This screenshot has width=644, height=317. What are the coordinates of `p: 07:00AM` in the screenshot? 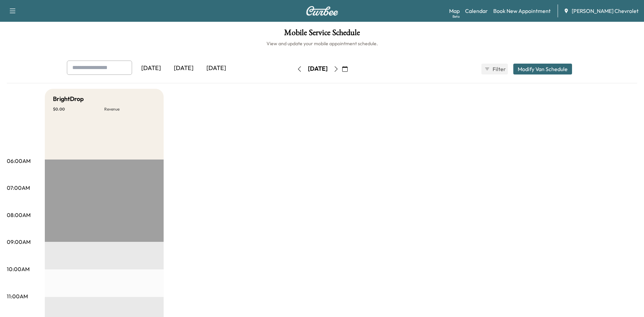 It's located at (18, 187).